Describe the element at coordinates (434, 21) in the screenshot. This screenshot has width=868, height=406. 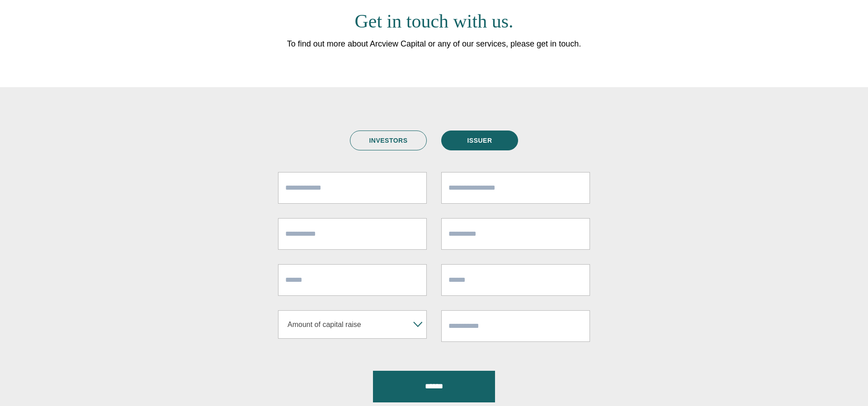
I see `h2: Get in touch with us.` at that location.